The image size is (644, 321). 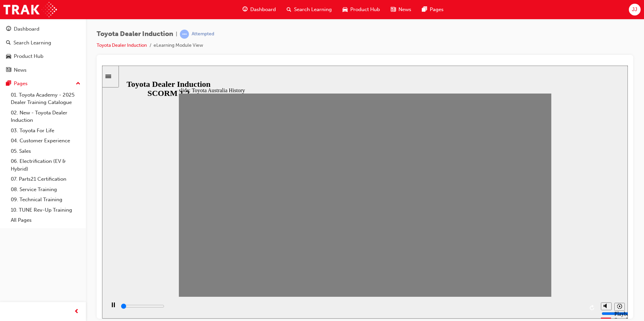 What do you see at coordinates (263, 10) in the screenshot?
I see `span: Dashboard` at bounding box center [263, 10].